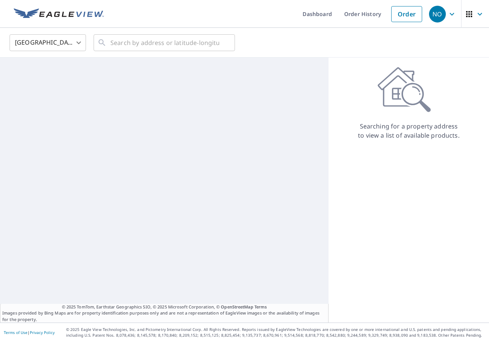 This screenshot has height=342, width=489. I want to click on p: Searching for a property address to view a list of available products., so click(409, 131).